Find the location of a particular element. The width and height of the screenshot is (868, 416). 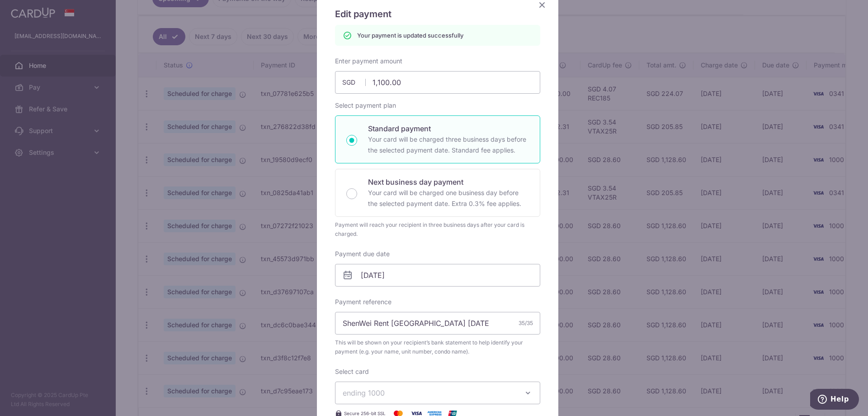

label: Payment due date is located at coordinates (362, 253).